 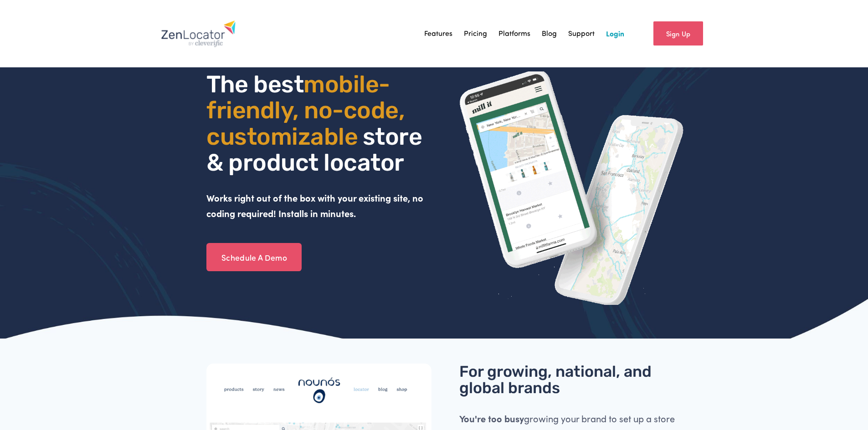 I want to click on a: Login, so click(x=615, y=34).